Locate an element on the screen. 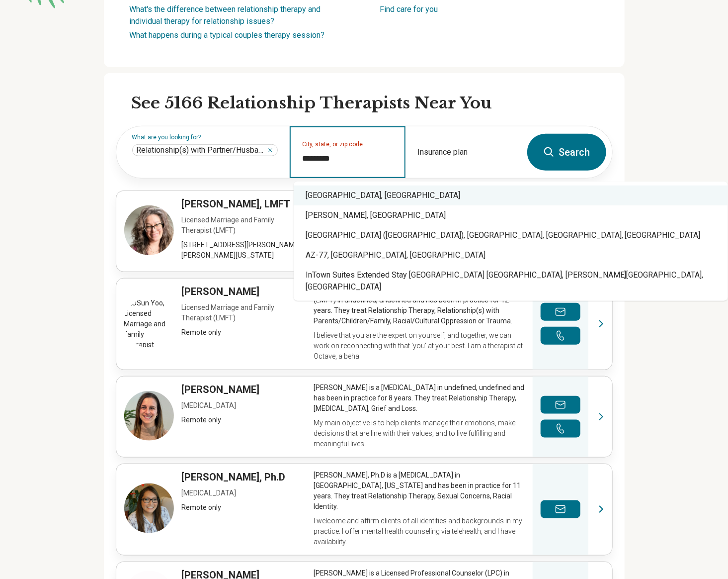  a: Find care for you is located at coordinates (409, 9).